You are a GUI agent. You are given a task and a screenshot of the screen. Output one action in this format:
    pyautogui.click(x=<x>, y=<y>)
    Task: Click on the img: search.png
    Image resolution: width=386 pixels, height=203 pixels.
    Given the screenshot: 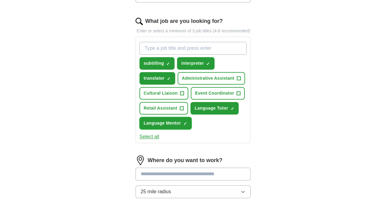 What is the action you would take?
    pyautogui.click(x=139, y=21)
    